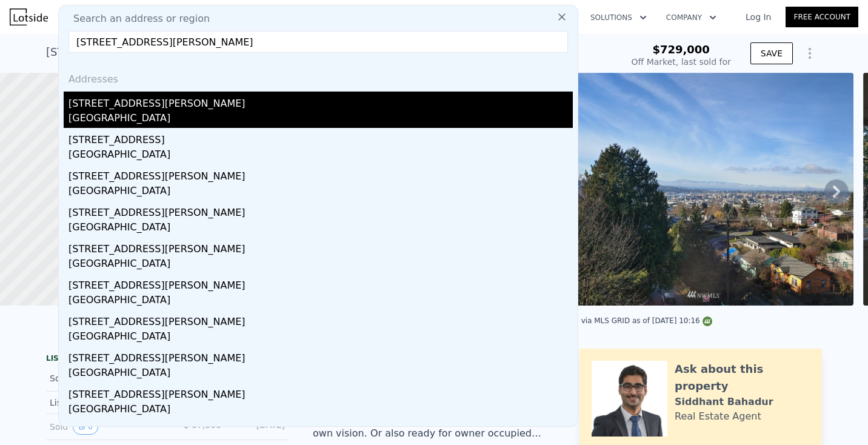 This screenshot has height=445, width=868. I want to click on img: Lotside, so click(29, 17).